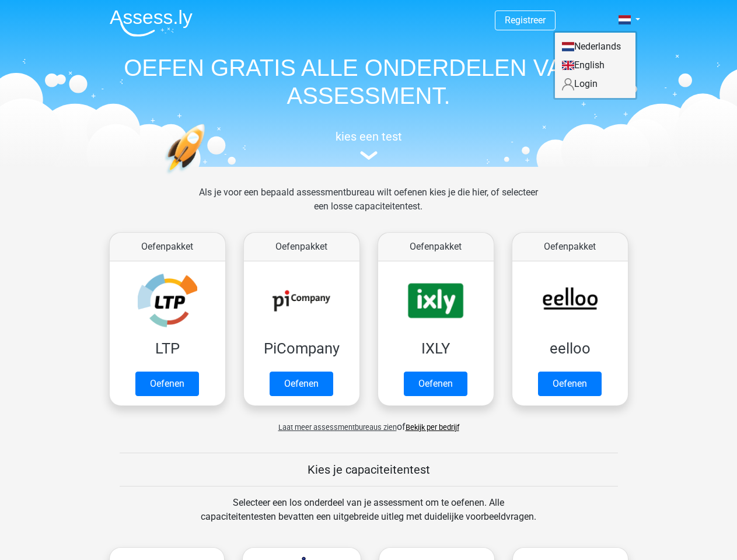 This screenshot has height=560, width=737. Describe the element at coordinates (368, 423) in the screenshot. I see `div: of` at that location.